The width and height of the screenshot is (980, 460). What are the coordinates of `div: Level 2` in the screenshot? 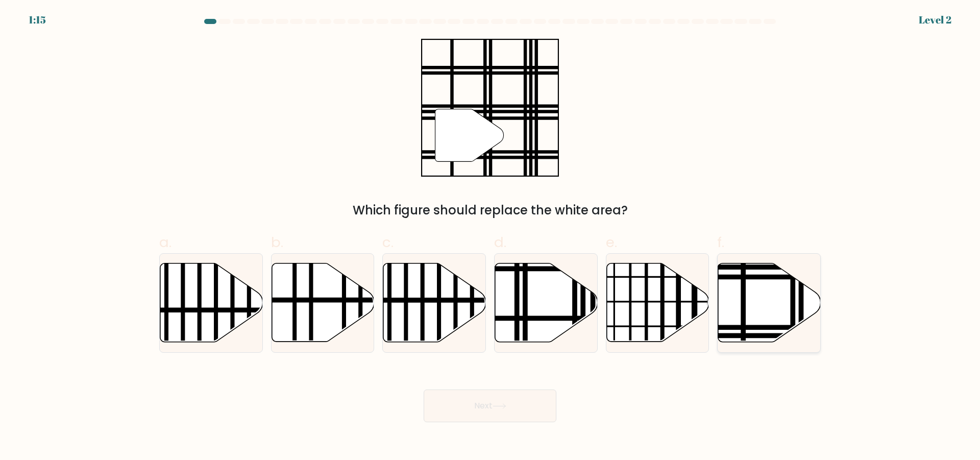 It's located at (936, 20).